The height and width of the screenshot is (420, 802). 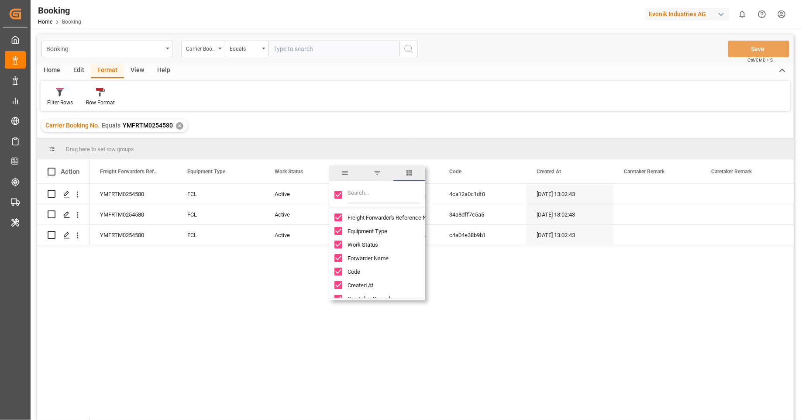 What do you see at coordinates (345, 173) in the screenshot?
I see `span: general` at bounding box center [345, 173].